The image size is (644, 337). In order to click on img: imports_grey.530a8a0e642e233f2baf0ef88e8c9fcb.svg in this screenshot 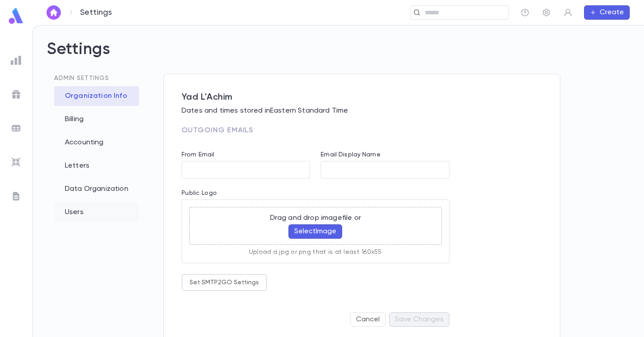, I will do `click(16, 162)`.